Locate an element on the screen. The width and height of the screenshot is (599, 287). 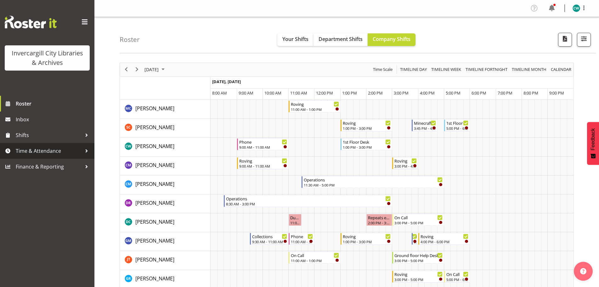
div: Catherine Wilson"s event - 1st Floor Desk Begin From Thursday, September 18, 2025 at 1:00:00 PM G... is located at coordinates (366, 144).